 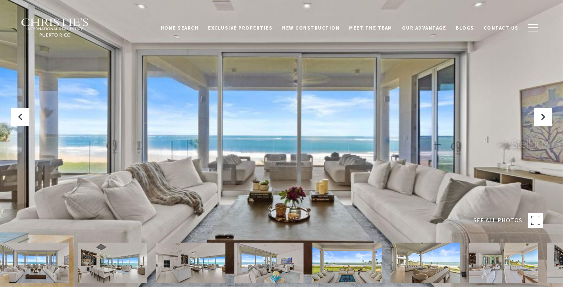 What do you see at coordinates (240, 27) in the screenshot?
I see `a: Exclusive Properties` at bounding box center [240, 27].